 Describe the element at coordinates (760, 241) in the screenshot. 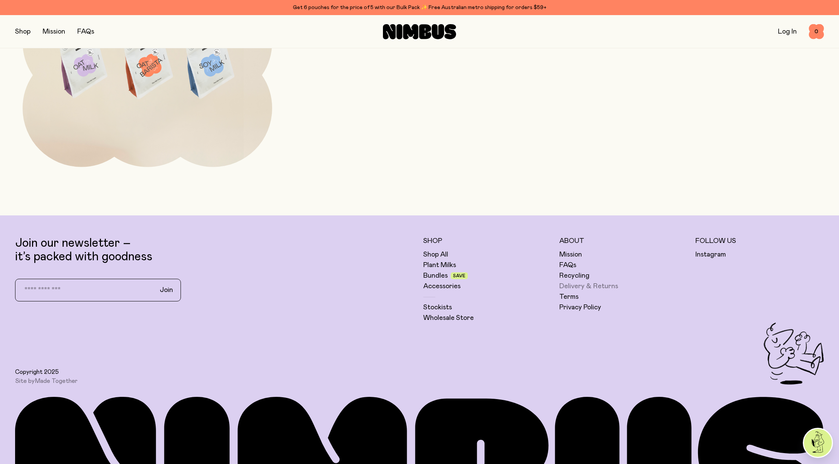

I see `h5: Follow Us` at that location.